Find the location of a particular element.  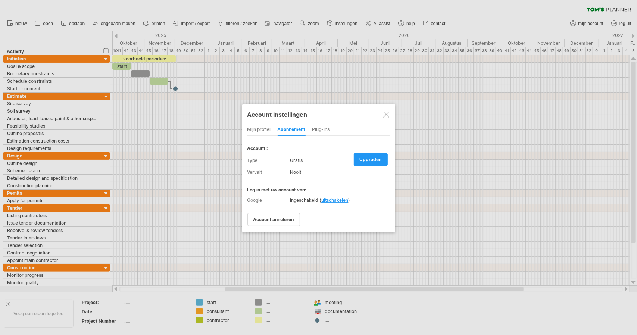

span: uitschakelen is located at coordinates (335, 200).